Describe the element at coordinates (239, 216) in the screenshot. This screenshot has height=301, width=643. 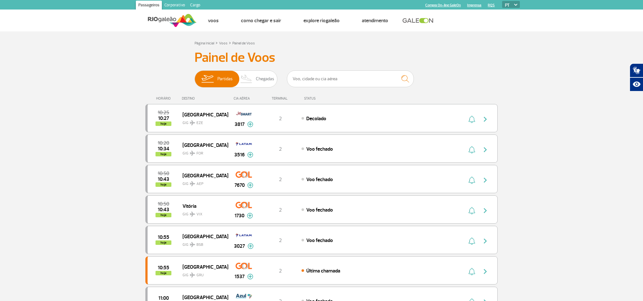
I see `span: 1730` at that location.